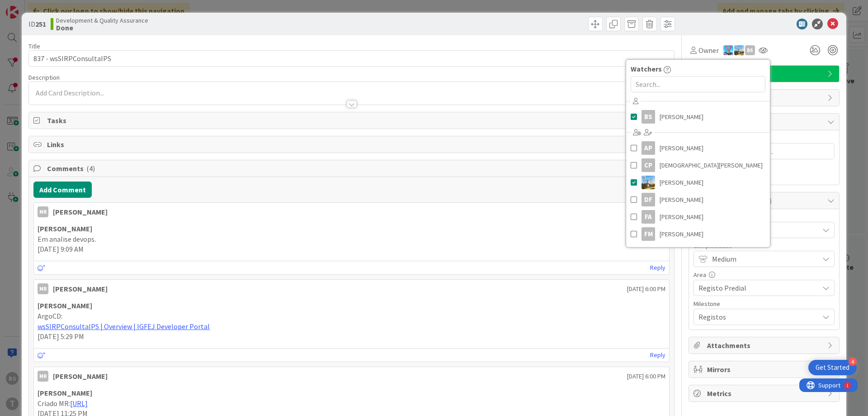  What do you see at coordinates (756, 288) in the screenshot?
I see `span: Registo Predial` at bounding box center [756, 288].